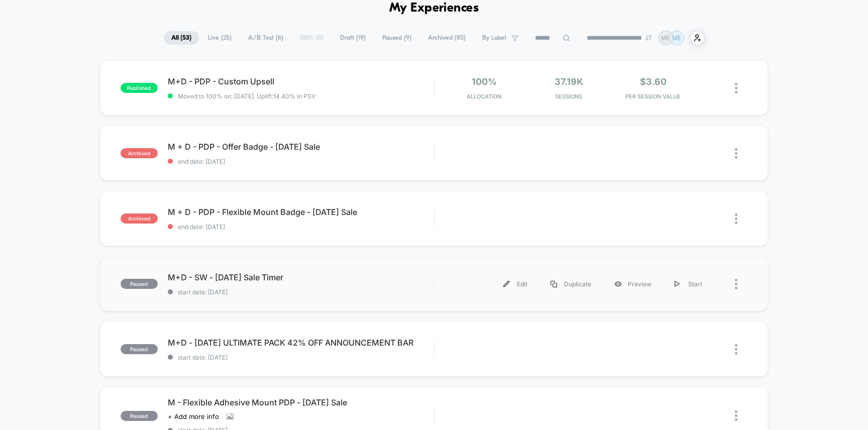 This screenshot has height=430, width=868. What do you see at coordinates (434, 8) in the screenshot?
I see `h1: My Experiences` at bounding box center [434, 8].